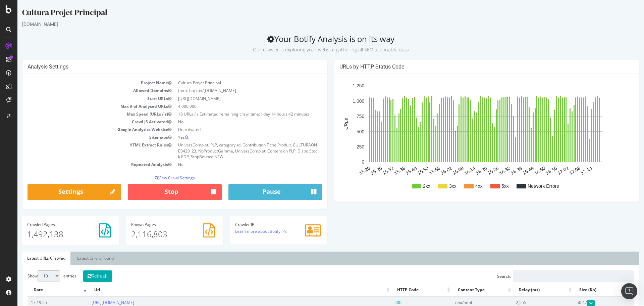 The height and width of the screenshot is (306, 644). I want to click on th: Url: activate to sort column ascending, so click(222, 290).